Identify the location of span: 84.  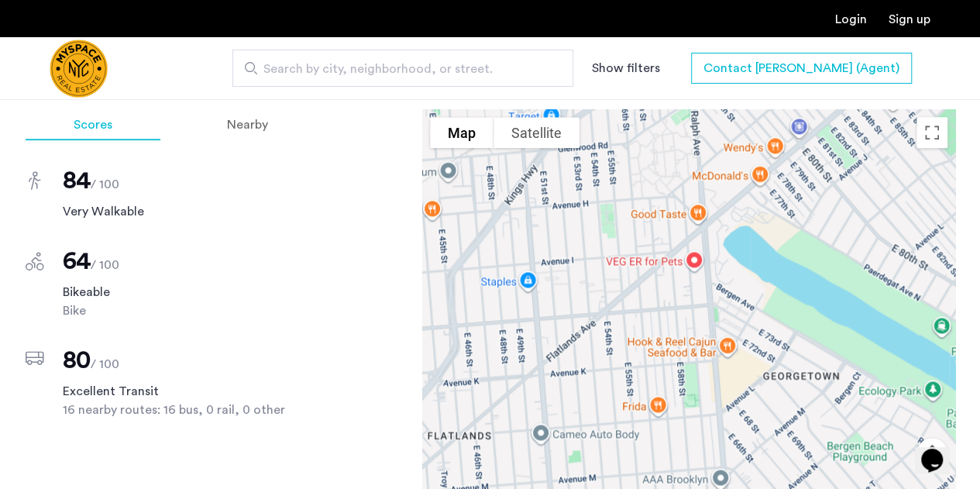
(77, 181).